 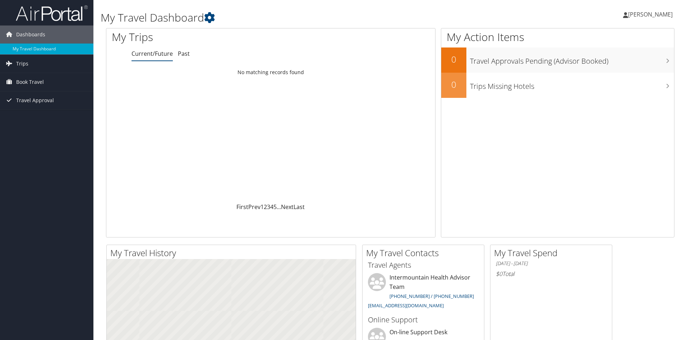 What do you see at coordinates (424, 265) in the screenshot?
I see `h3: Travel Agents` at bounding box center [424, 265].